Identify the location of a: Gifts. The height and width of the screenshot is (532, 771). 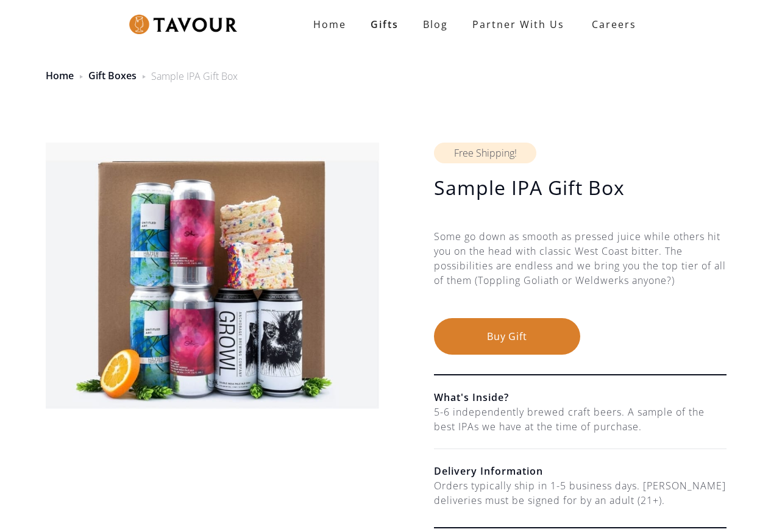
(385, 25).